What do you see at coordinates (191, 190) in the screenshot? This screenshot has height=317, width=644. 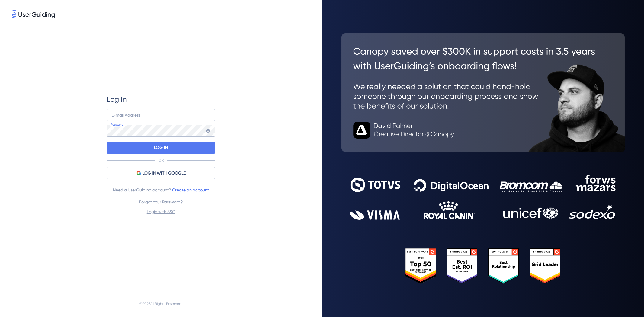 I see `a: Create an account` at bounding box center [191, 190].